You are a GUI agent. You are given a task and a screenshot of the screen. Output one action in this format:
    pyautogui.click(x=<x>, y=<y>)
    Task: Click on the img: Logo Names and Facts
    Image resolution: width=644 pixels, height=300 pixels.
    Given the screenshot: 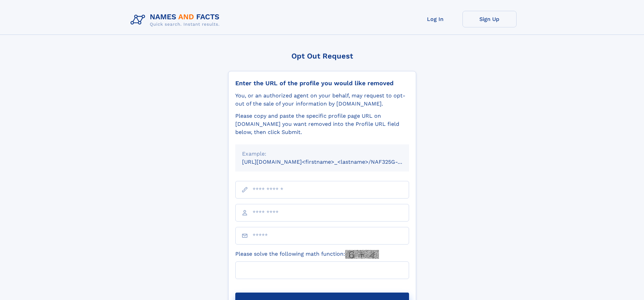 What is the action you would take?
    pyautogui.click(x=176, y=20)
    